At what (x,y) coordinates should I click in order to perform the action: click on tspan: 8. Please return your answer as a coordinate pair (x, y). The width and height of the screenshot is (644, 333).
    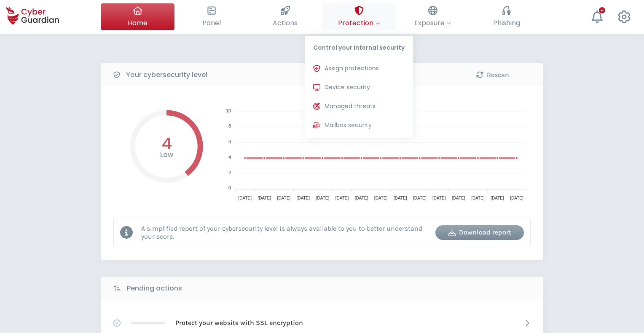
    Looking at the image, I should click on (229, 126).